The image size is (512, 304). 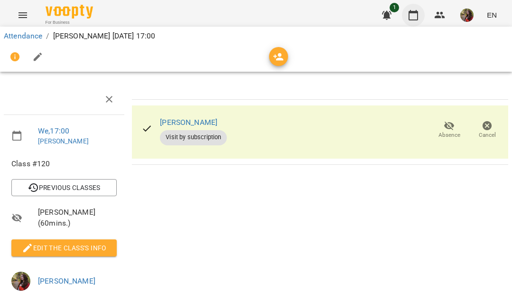 What do you see at coordinates (23, 36) in the screenshot?
I see `a: Attendance` at bounding box center [23, 36].